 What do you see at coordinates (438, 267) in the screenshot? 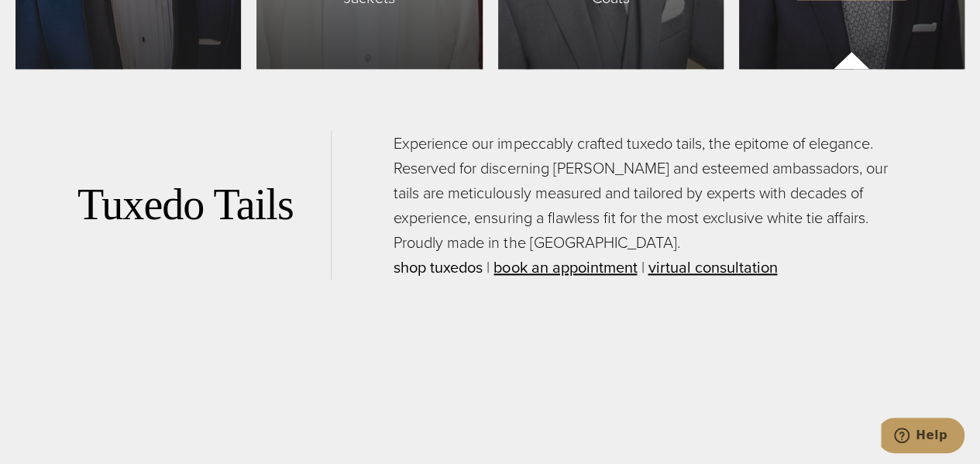
I see `a: shop tuxedos` at bounding box center [438, 267].